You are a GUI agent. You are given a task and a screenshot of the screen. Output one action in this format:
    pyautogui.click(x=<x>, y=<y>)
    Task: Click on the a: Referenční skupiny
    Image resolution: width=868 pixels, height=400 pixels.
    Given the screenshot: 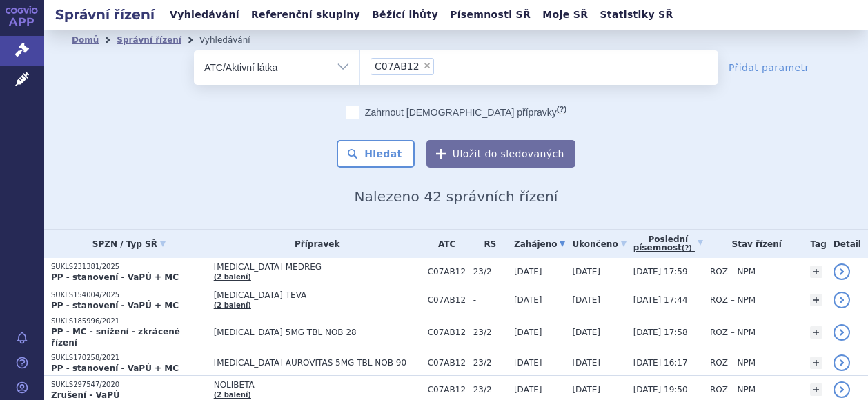 What is the action you would take?
    pyautogui.click(x=306, y=14)
    